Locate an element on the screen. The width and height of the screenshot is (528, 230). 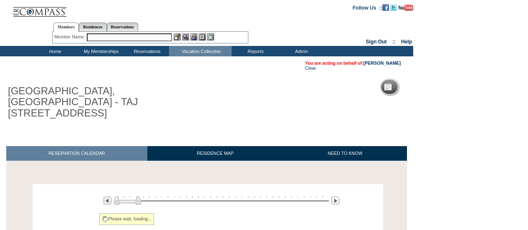
div: Please wait, loading... is located at coordinates (127, 219).